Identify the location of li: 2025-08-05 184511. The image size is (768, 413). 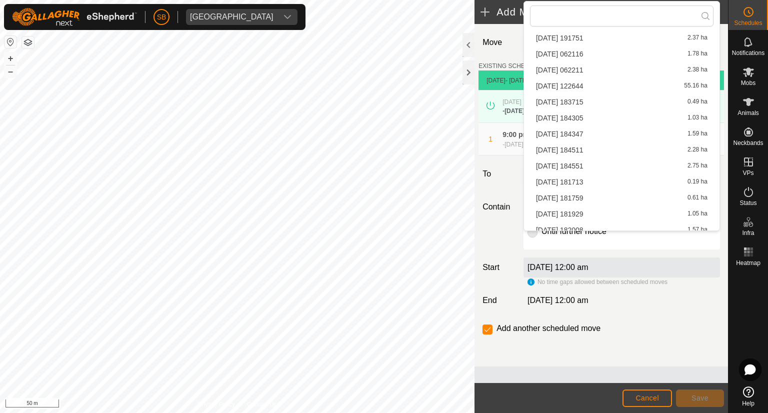
(621, 150).